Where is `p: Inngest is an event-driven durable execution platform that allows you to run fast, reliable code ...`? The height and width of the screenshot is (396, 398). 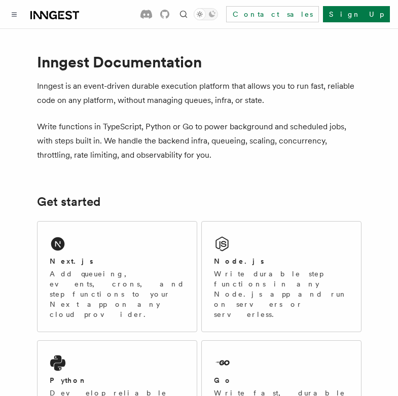
p: Inngest is an event-driven durable execution platform that allows you to run fast, reliable code ... is located at coordinates (199, 93).